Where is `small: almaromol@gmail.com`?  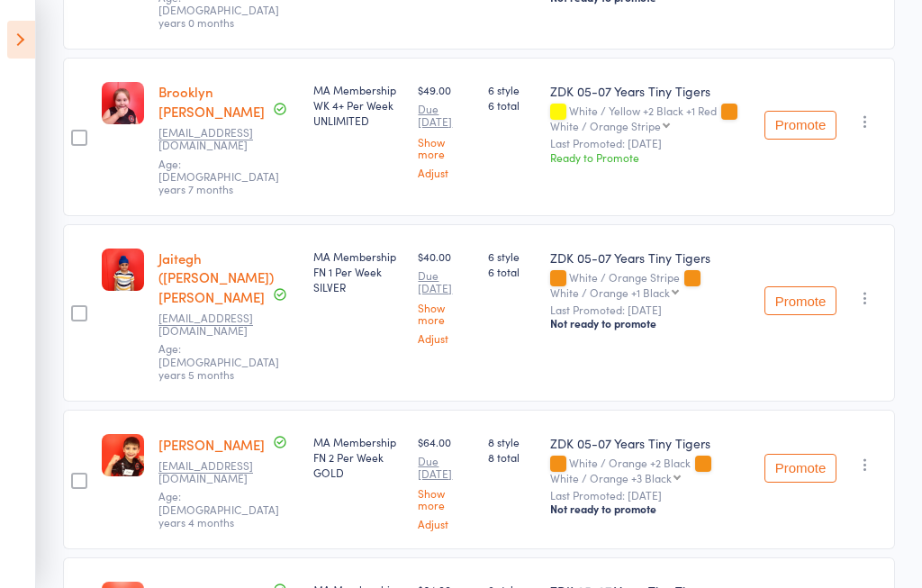
small: almaromol@gmail.com is located at coordinates (217, 472).